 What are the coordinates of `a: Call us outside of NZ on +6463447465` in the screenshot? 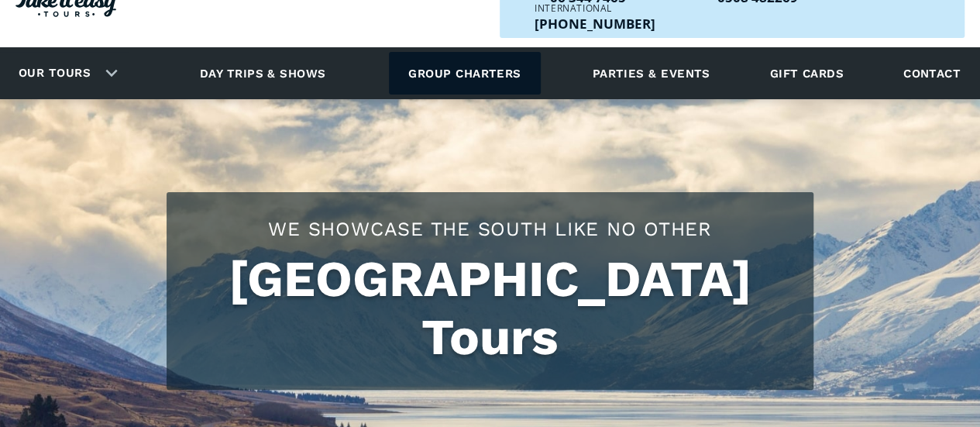 It's located at (595, 23).